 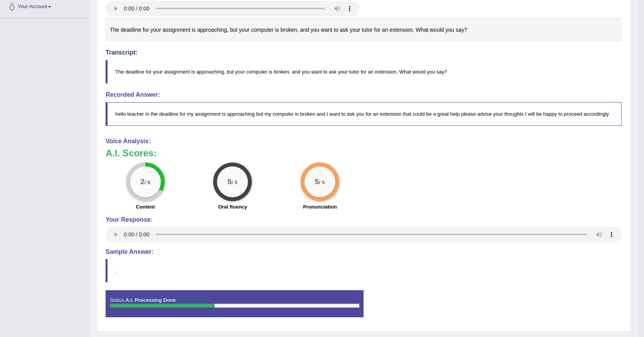 I want to click on blockquote: The deadline for your assignment is approaching, but your computer is broken, and you want to ask..., so click(x=363, y=72).